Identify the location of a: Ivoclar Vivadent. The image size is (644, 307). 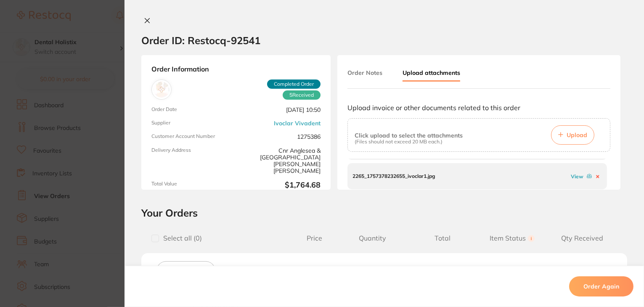
(297, 123).